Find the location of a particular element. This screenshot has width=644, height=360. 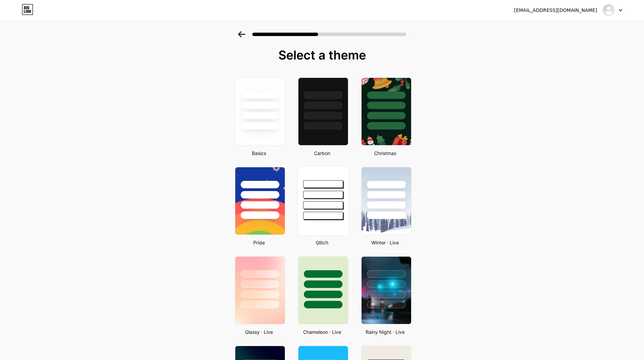

div: Christmas is located at coordinates (385, 153).